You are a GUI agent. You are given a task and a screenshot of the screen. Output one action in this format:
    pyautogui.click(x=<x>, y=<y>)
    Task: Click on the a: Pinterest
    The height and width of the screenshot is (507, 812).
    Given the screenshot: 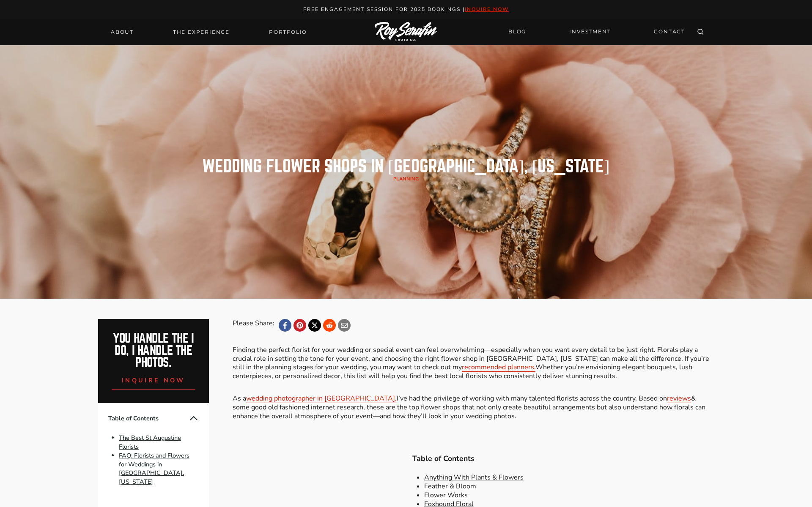 What is the action you would take?
    pyautogui.click(x=300, y=325)
    